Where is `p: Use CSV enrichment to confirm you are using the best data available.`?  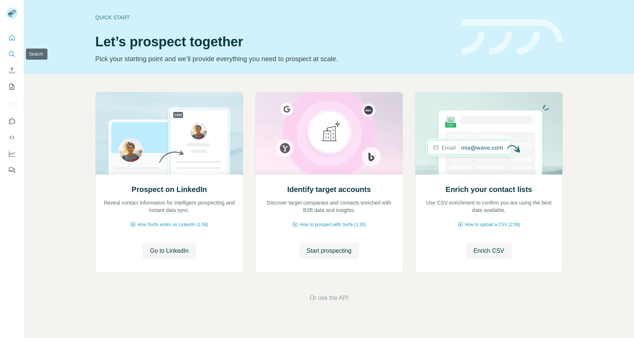
p: Use CSV enrichment to confirm you are using the best data available. is located at coordinates (489, 206).